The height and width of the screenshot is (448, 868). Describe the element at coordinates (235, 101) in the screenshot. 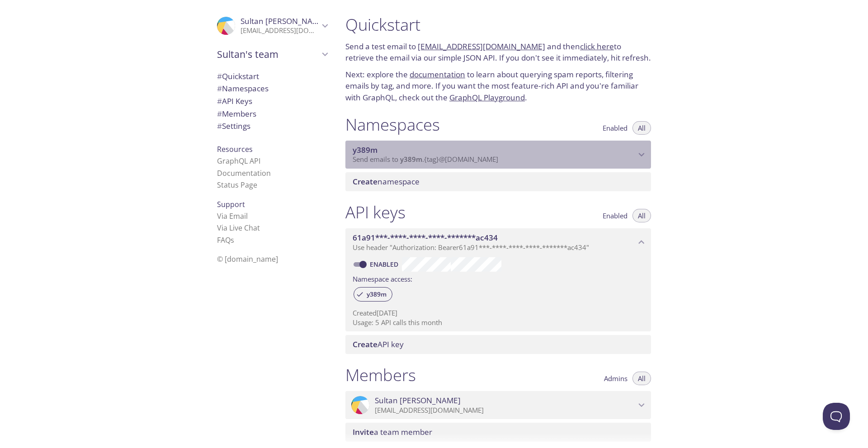

I see `span: API Keys` at that location.